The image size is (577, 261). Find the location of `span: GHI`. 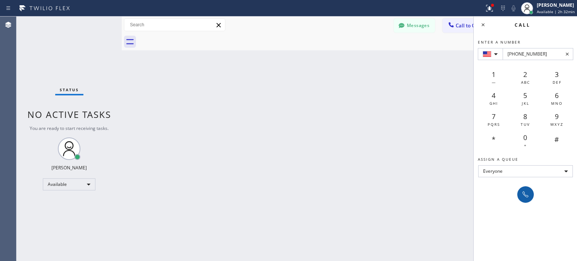

span: GHI is located at coordinates (493, 103).